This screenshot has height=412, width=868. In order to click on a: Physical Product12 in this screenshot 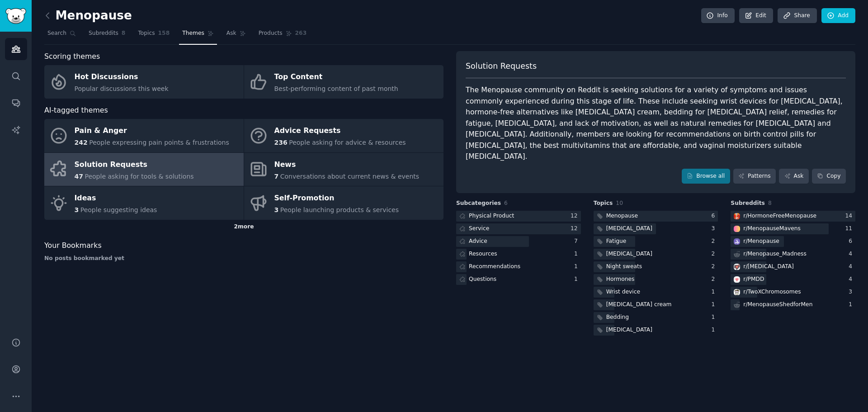, I will do `click(518, 216)`.